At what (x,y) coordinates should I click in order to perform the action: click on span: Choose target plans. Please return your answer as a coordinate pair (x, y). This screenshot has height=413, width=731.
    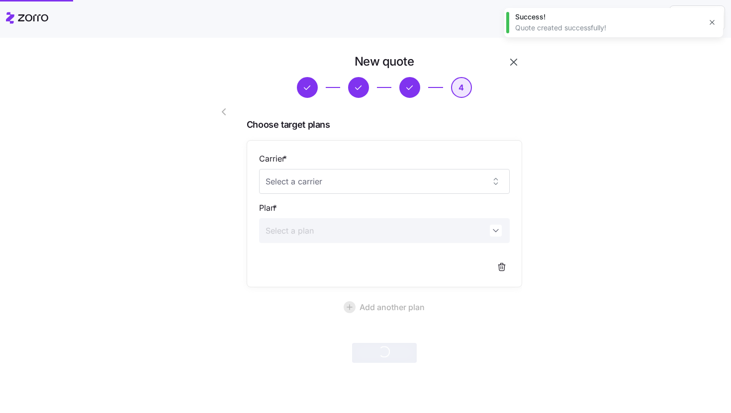
    Looking at the image, I should click on (384, 125).